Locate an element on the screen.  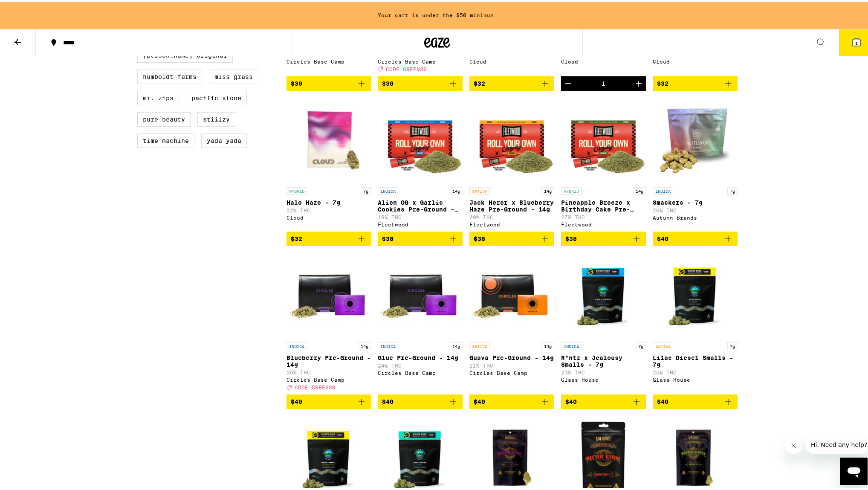
img: Fleetwood - Alien OG x Garlic Cookies Pre-Ground - 14g is located at coordinates (420, 138).